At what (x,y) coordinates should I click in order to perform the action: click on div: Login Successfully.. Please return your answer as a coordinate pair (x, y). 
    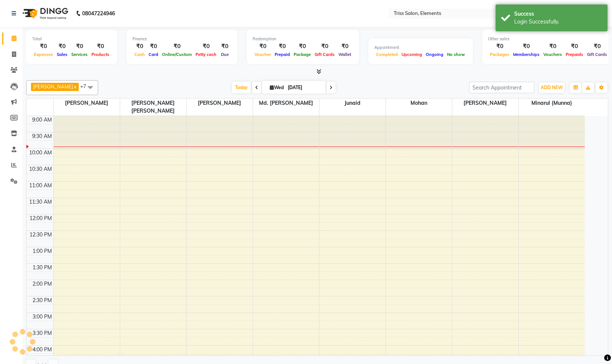
    Looking at the image, I should click on (558, 22).